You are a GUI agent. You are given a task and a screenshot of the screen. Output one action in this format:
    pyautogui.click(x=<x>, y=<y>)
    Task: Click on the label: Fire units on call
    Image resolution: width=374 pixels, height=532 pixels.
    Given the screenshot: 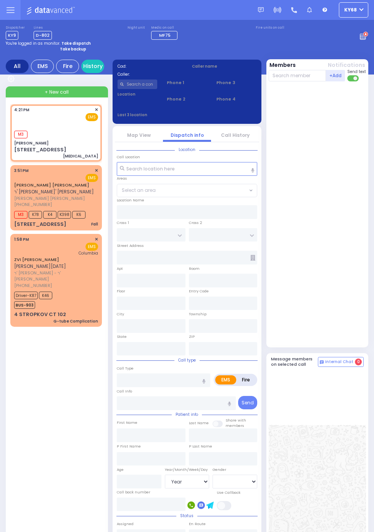 What is the action you would take?
    pyautogui.click(x=270, y=28)
    